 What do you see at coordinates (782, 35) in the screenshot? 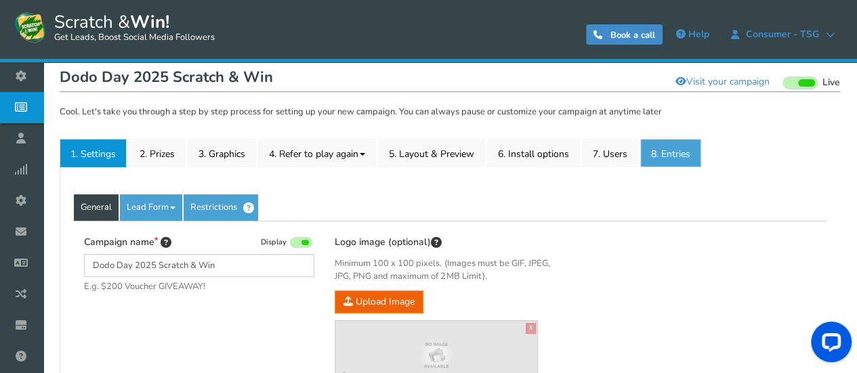
I see `span: Consumer - TSG` at bounding box center [782, 35].